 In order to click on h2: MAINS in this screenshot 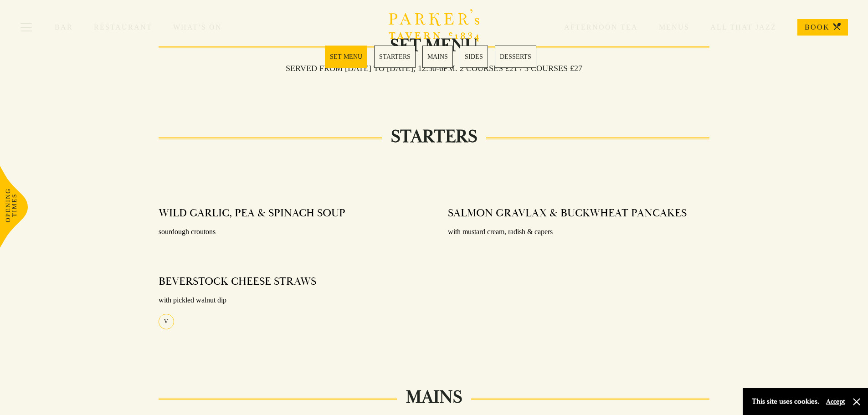, I will do `click(434, 397)`.